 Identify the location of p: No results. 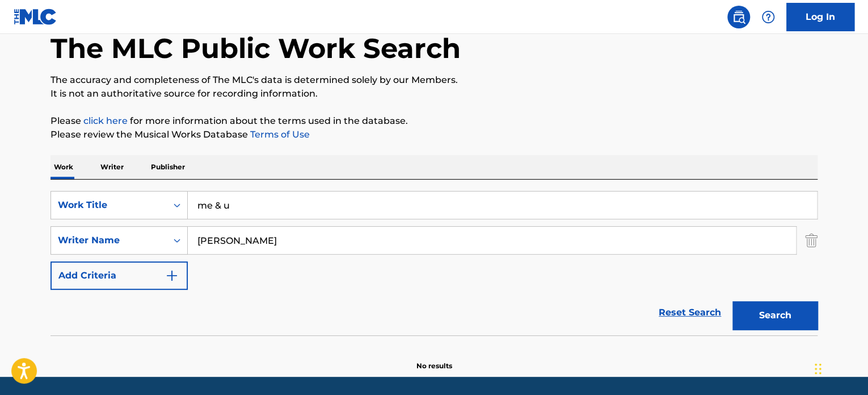
(434, 359).